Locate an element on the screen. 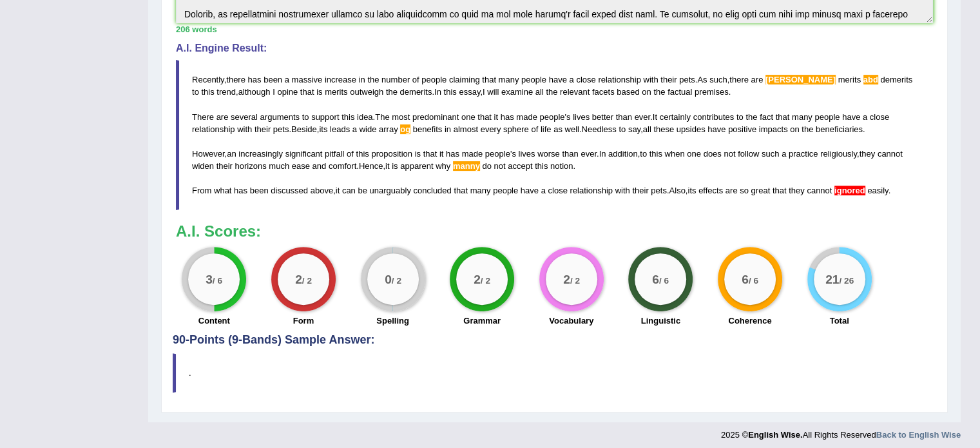 Image resolution: width=980 pixels, height=448 pixels. span: upsides is located at coordinates (691, 129).